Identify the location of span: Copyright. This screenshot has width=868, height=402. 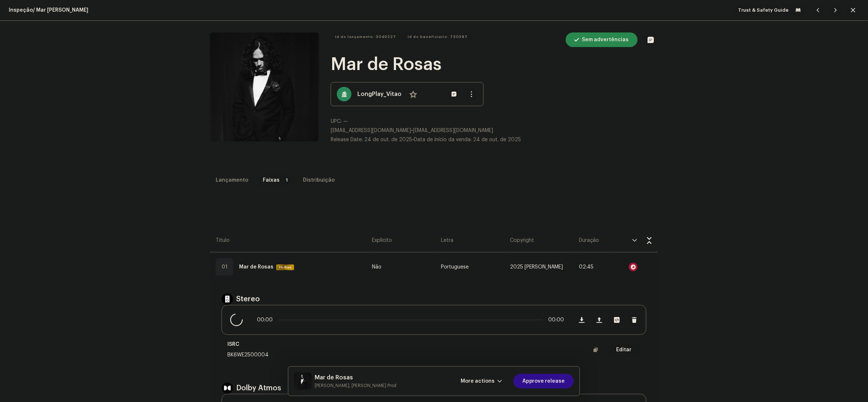
(522, 240).